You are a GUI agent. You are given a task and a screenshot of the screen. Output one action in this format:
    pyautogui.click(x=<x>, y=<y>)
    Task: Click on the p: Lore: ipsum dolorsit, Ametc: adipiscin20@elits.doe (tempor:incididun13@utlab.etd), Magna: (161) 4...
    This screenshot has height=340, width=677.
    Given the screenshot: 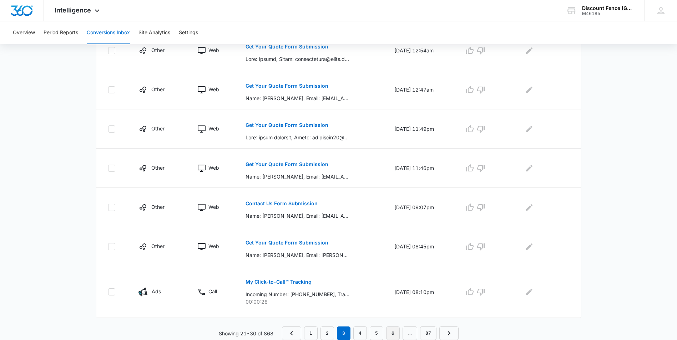 What is the action you would take?
    pyautogui.click(x=297, y=137)
    